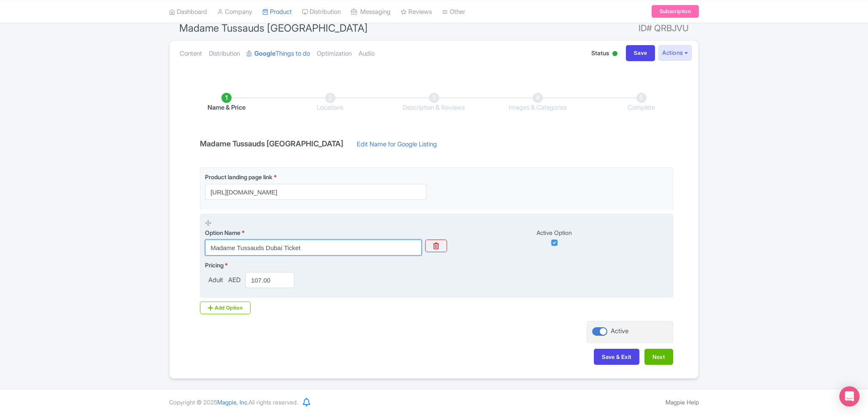 This screenshot has height=415, width=868. What do you see at coordinates (190, 53) in the screenshot?
I see `a: Content` at bounding box center [190, 53].